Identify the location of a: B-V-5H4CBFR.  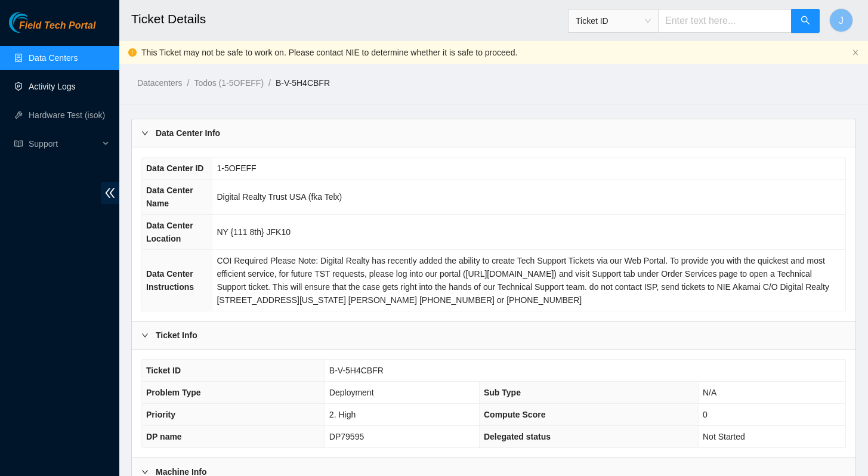
(302, 83).